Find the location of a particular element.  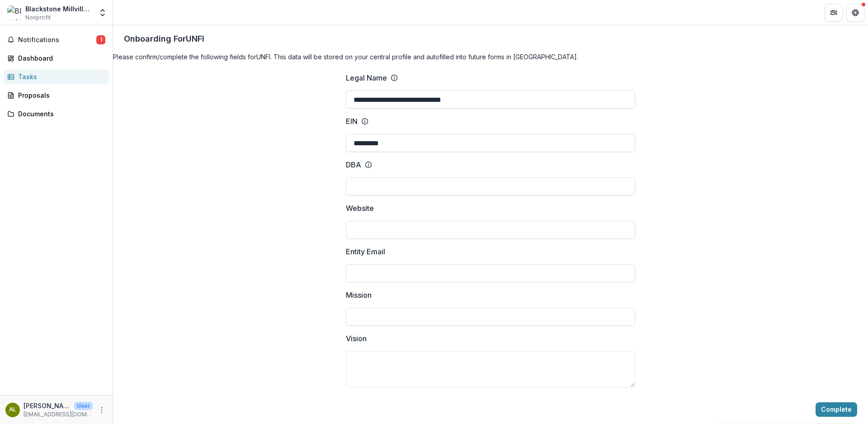

div: Ann Lesperance is located at coordinates (13, 409).